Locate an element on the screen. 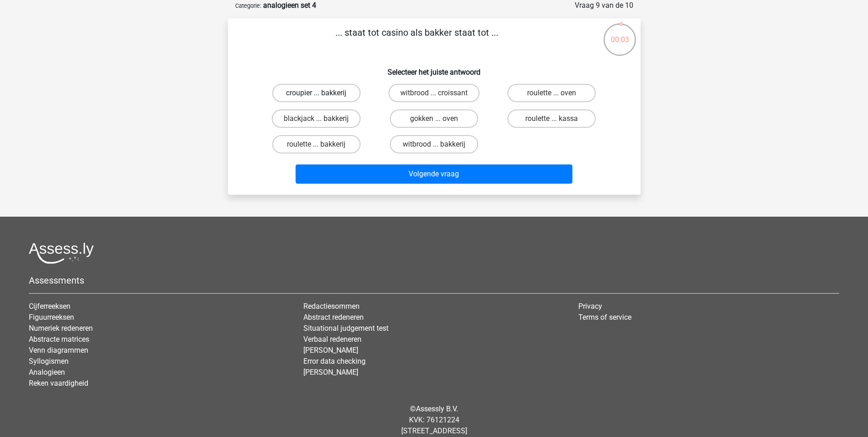  p: ... staat tot casino als bakker staat tot ... is located at coordinates (417, 40).